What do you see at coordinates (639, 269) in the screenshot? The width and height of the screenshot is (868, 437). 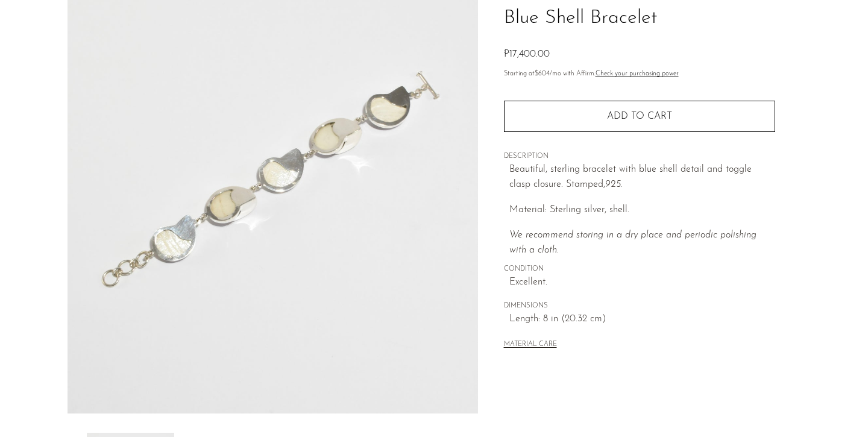 I see `span: CONDITION` at bounding box center [639, 269].